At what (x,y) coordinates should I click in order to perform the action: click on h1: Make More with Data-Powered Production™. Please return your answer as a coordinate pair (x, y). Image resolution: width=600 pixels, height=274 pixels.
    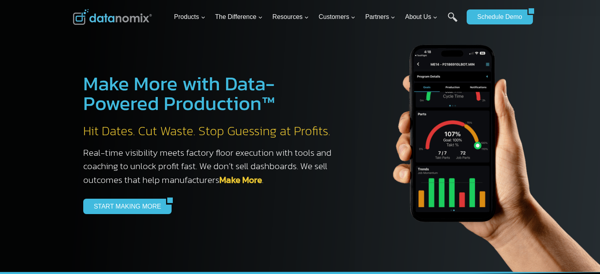
    Looking at the image, I should click on (211, 93).